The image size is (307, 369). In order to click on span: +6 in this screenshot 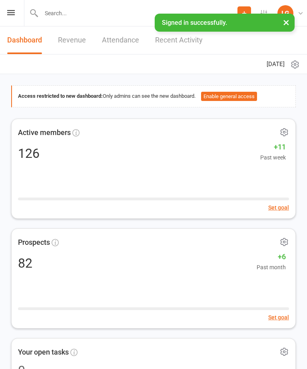, I will do `click(271, 257)`.